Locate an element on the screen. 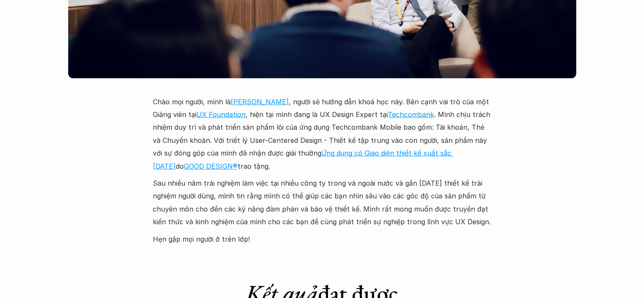  p: Chào mọi người, mình là , người sẽ hướng dẫn khoá học này. Bên cạnh vai trò của một Giảng viên tạ... is located at coordinates (322, 134).